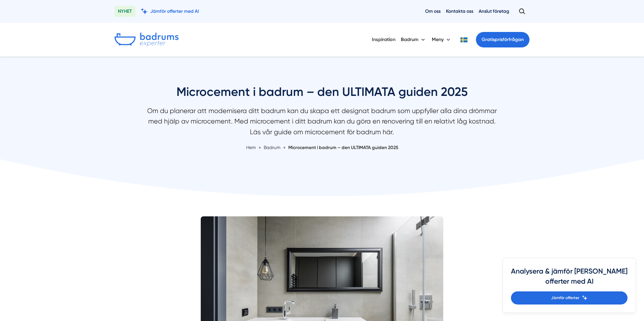 The width and height of the screenshot is (644, 321). I want to click on span: Hem, so click(251, 148).